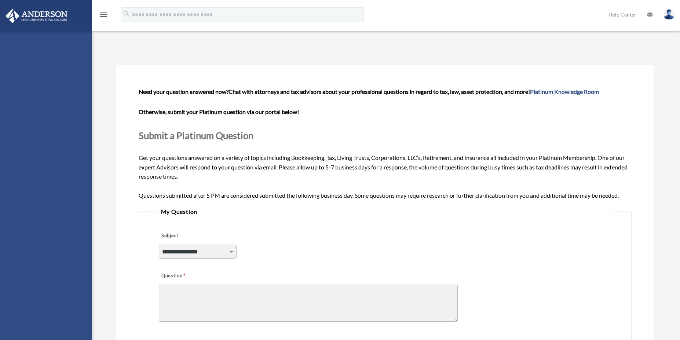  What do you see at coordinates (36, 16) in the screenshot?
I see `img: Anderson Advisors Platinum Portal` at bounding box center [36, 16].